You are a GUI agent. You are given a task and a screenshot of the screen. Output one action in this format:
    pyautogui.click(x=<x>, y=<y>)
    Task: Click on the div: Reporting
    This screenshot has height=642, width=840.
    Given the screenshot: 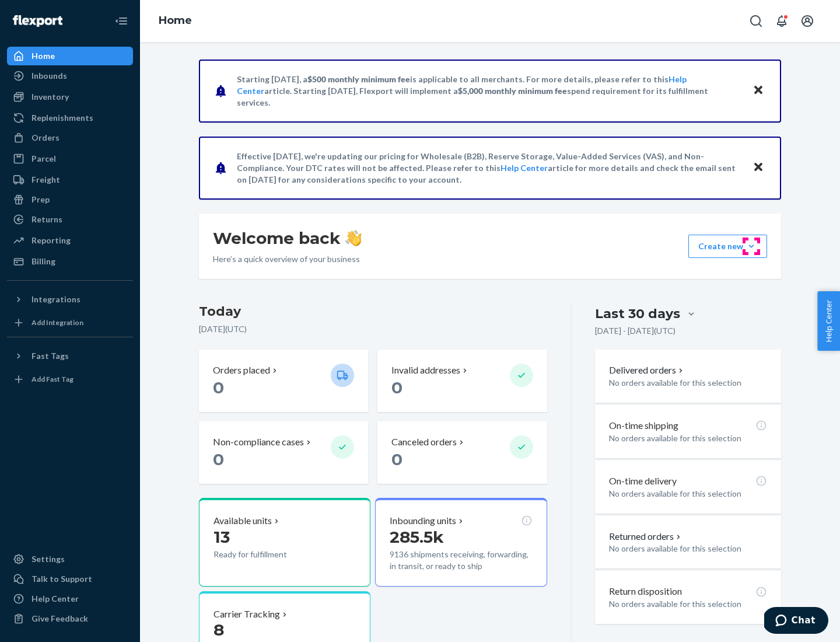 What is the action you would take?
    pyautogui.click(x=51, y=240)
    